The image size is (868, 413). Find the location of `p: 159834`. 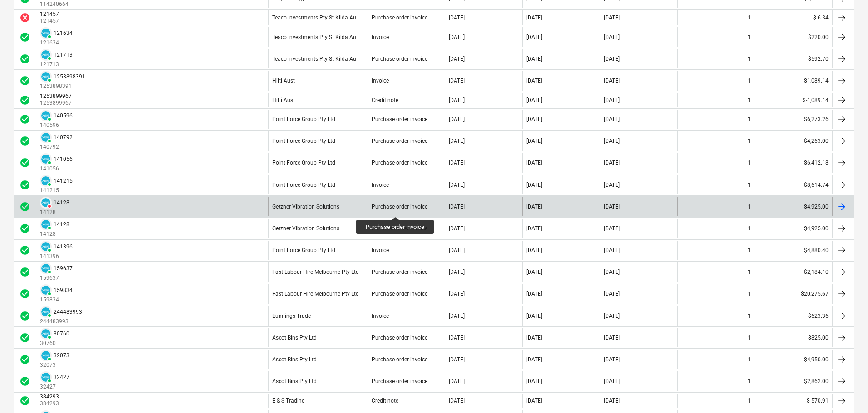

p: 159834 is located at coordinates (56, 300).